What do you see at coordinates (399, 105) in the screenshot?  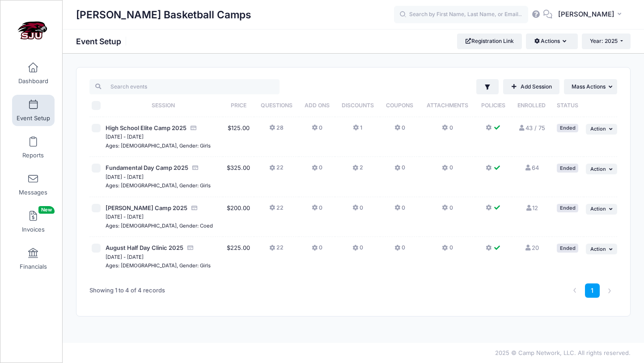 I see `th: Coupons` at bounding box center [399, 105].